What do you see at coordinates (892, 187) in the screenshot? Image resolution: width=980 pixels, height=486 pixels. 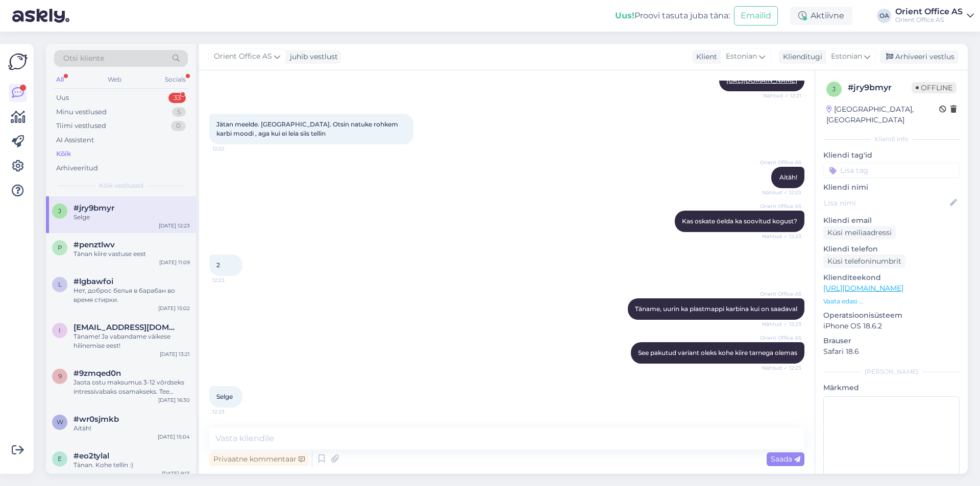 I see `p: Kliendi nimi` at bounding box center [892, 187].